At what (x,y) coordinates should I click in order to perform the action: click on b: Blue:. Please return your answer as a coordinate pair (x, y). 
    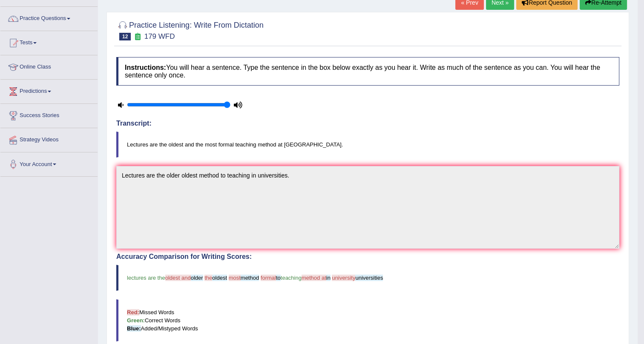
    Looking at the image, I should click on (134, 328).